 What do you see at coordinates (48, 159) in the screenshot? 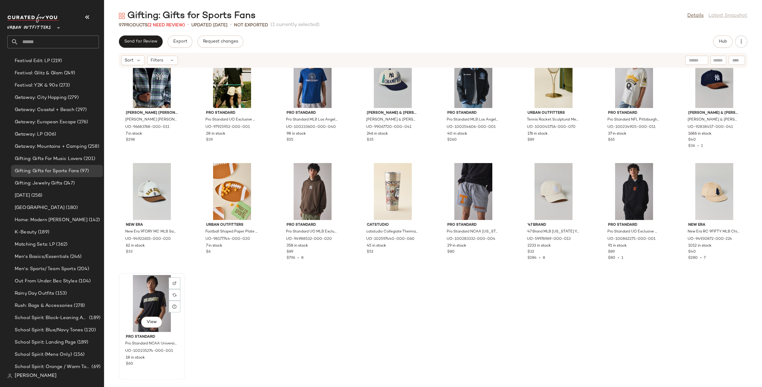
I see `span: Gifting: Gifts For Music Lovers` at bounding box center [48, 159].